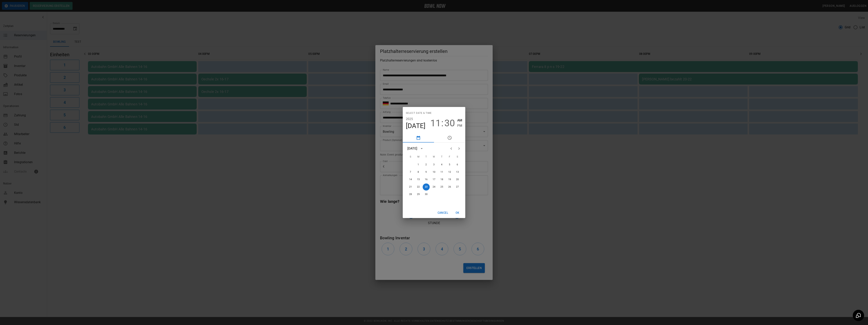 The image size is (868, 325). Describe the element at coordinates (434, 157) in the screenshot. I see `span: Wednesday` at that location.